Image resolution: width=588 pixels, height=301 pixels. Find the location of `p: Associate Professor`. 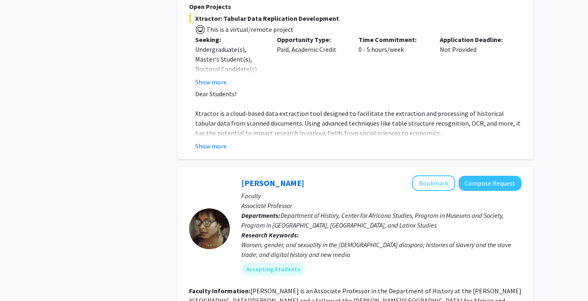

p: Associate Professor is located at coordinates (381, 206).